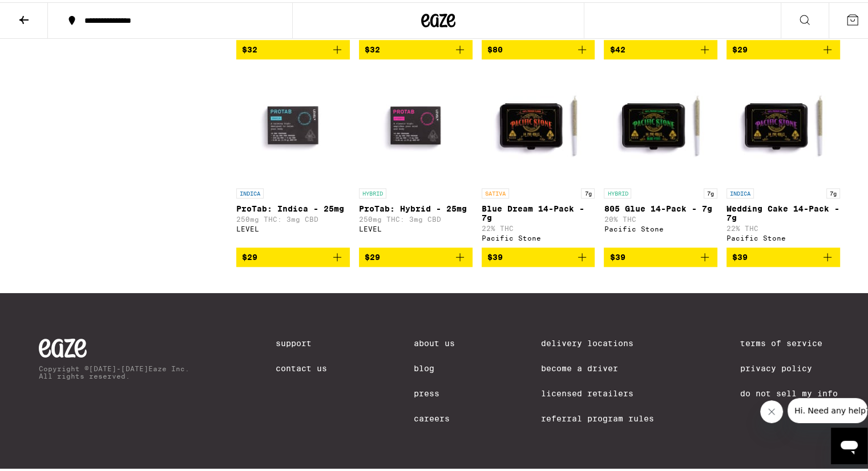 This screenshot has height=471, width=868. What do you see at coordinates (434, 391) in the screenshot?
I see `a: Press` at bounding box center [434, 391].